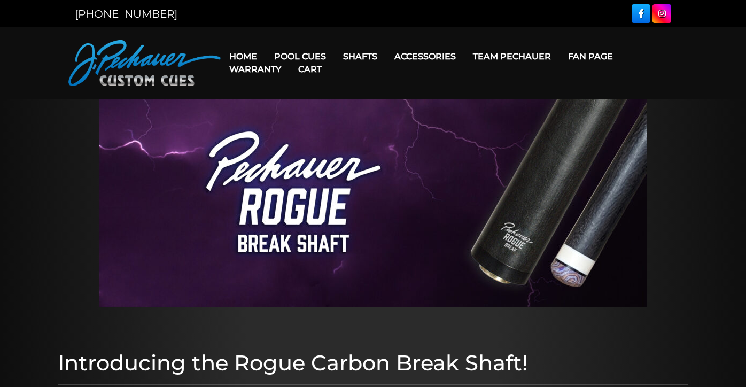 This screenshot has width=746, height=387. Describe the element at coordinates (373, 363) in the screenshot. I see `h1: Introducing the Rogue Carbon Break Shaft!` at that location.